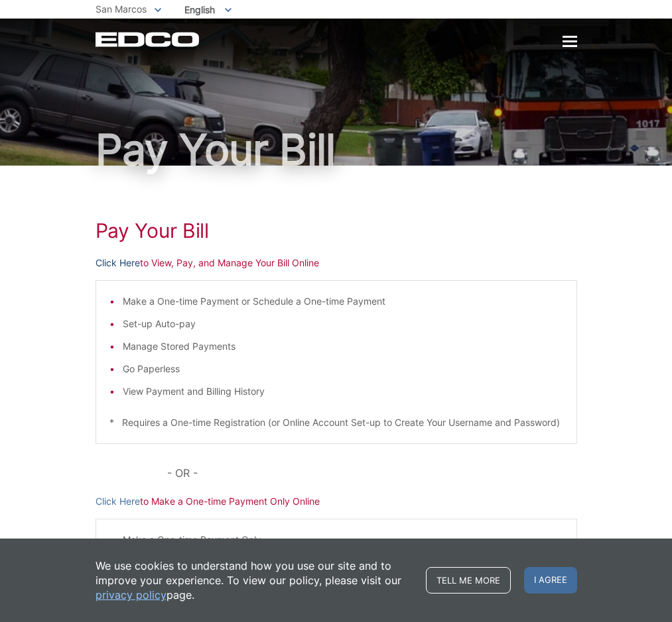 The image size is (672, 622). What do you see at coordinates (343, 302) in the screenshot?
I see `li: Make a One-time Payment or Schedule a One-time Payment` at bounding box center [343, 302].